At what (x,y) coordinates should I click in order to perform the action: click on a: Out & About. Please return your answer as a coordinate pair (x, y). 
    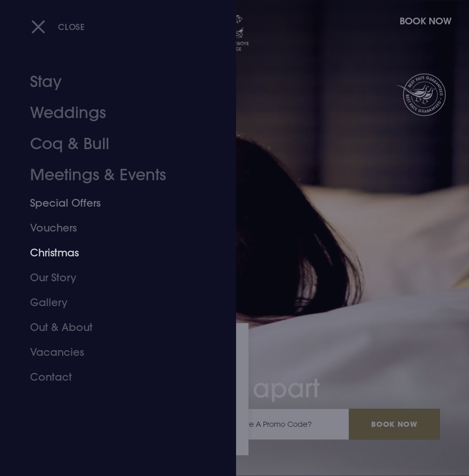
    Looking at the image, I should click on (112, 327).